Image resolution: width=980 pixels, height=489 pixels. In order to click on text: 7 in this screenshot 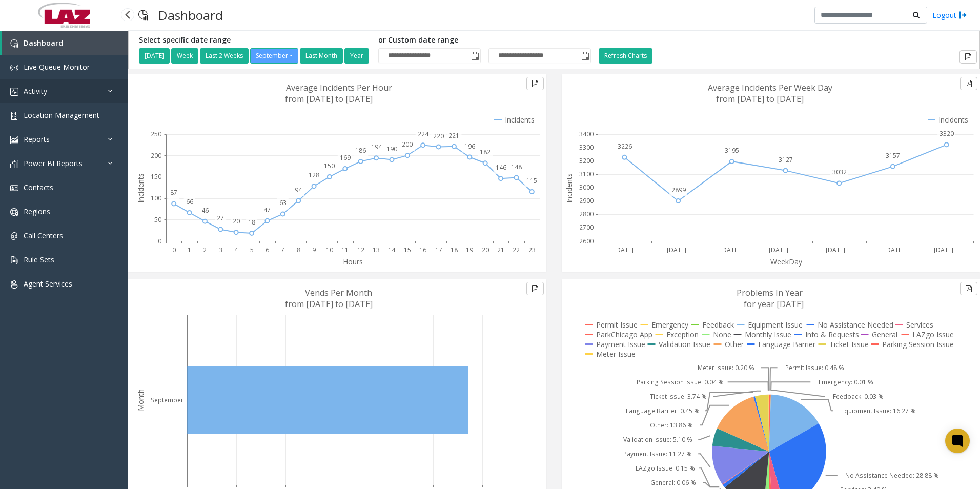, I will do `click(283, 249)`.